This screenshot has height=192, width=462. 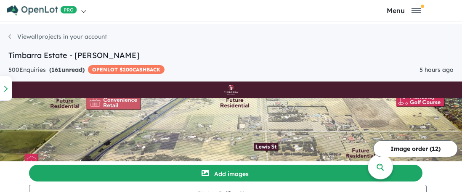 What do you see at coordinates (67, 70) in the screenshot?
I see `strong: ( unread)` at bounding box center [67, 70].